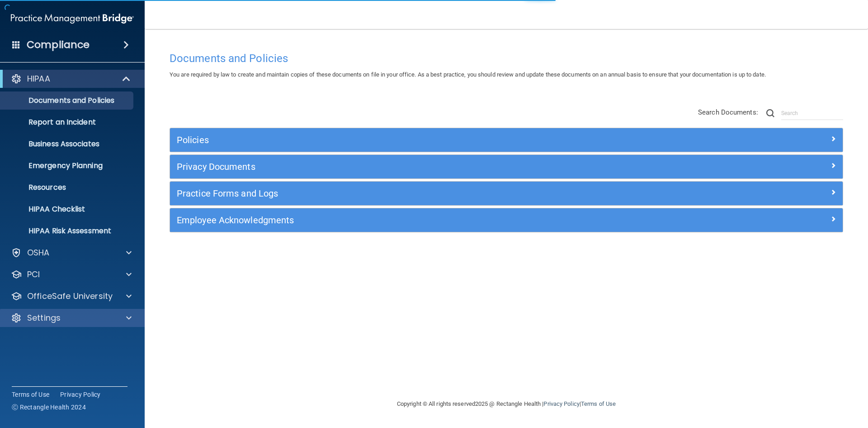 Image resolution: width=868 pixels, height=428 pixels. What do you see at coordinates (67, 100) in the screenshot?
I see `p: Documents and Policies` at bounding box center [67, 100].